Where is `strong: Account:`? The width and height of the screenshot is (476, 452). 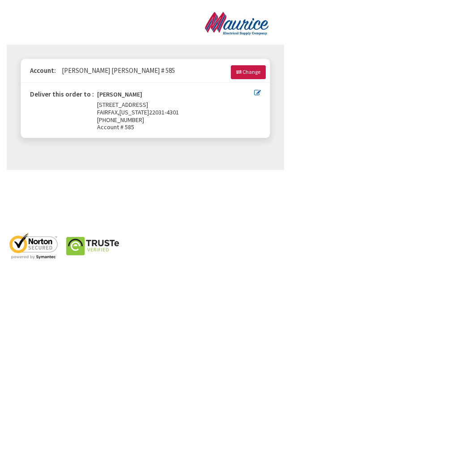
strong: Account: is located at coordinates (43, 70).